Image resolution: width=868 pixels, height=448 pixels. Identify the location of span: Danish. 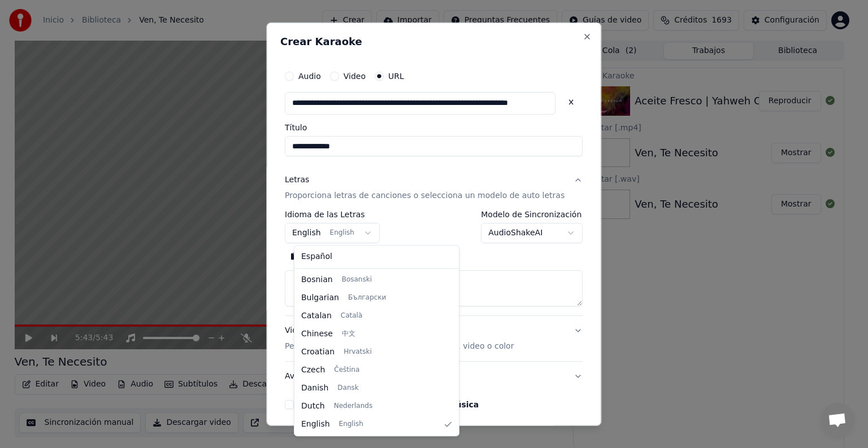
(315, 388).